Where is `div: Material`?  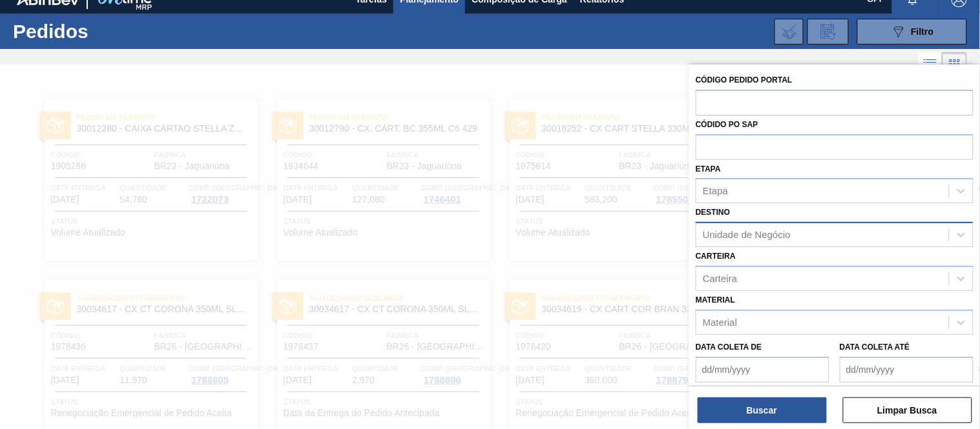 div: Material is located at coordinates (720, 322).